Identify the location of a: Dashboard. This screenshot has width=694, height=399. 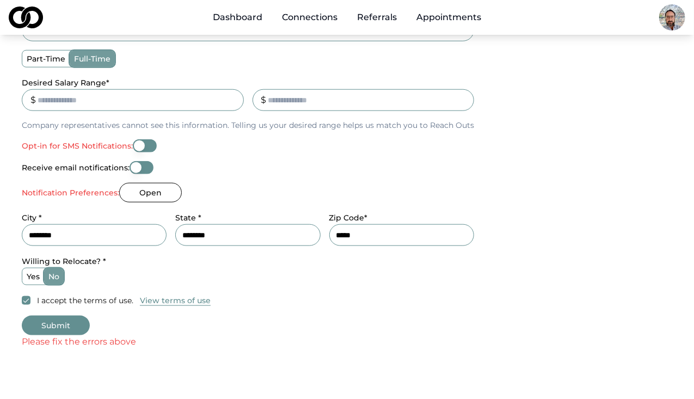
(237, 17).